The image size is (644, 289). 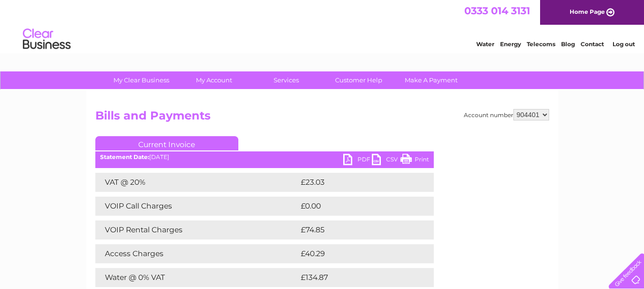 I want to click on h2: Bills and Payments, so click(x=322, y=118).